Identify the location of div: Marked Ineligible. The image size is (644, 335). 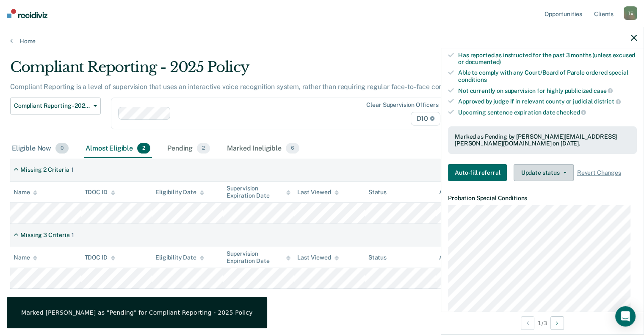
(263, 149).